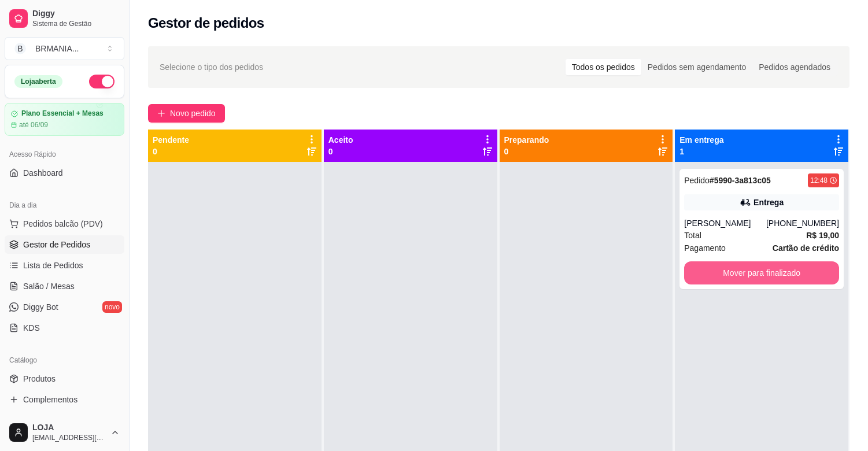  What do you see at coordinates (162, 114) in the screenshot?
I see `span: plus` at bounding box center [162, 114].